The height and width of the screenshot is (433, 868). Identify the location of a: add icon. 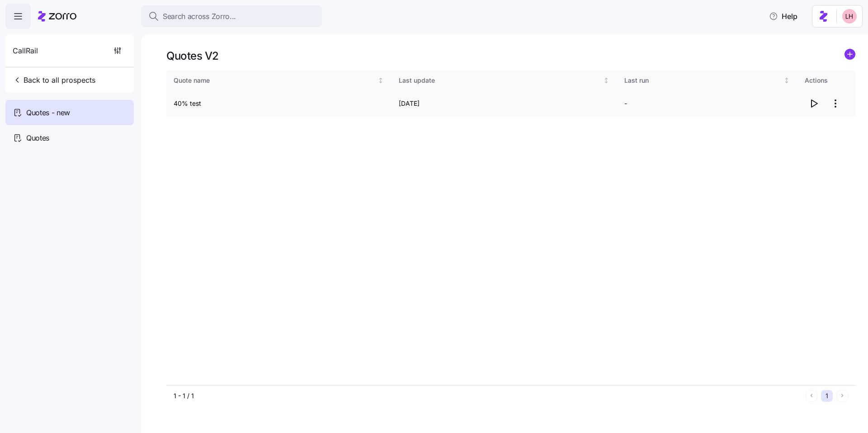
(850, 56).